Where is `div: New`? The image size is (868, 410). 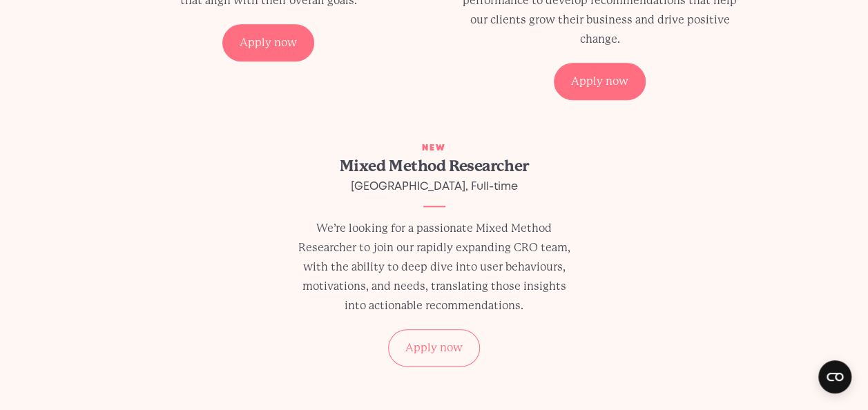 div: New is located at coordinates (434, 148).